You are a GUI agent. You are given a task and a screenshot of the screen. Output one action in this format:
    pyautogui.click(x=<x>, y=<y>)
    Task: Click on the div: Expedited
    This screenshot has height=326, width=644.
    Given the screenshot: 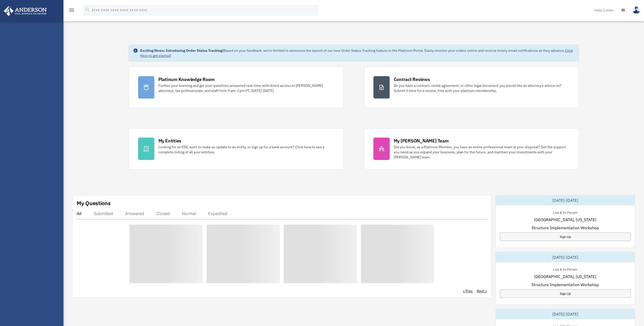 What is the action you would take?
    pyautogui.click(x=218, y=213)
    